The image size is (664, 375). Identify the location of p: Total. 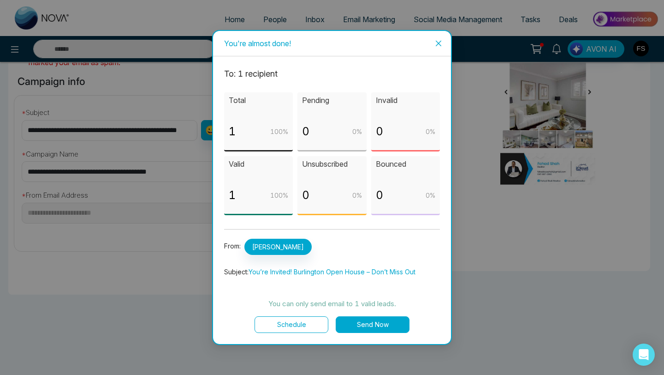
(258, 100).